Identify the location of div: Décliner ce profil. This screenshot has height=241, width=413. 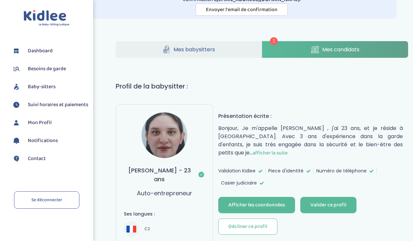
(248, 227).